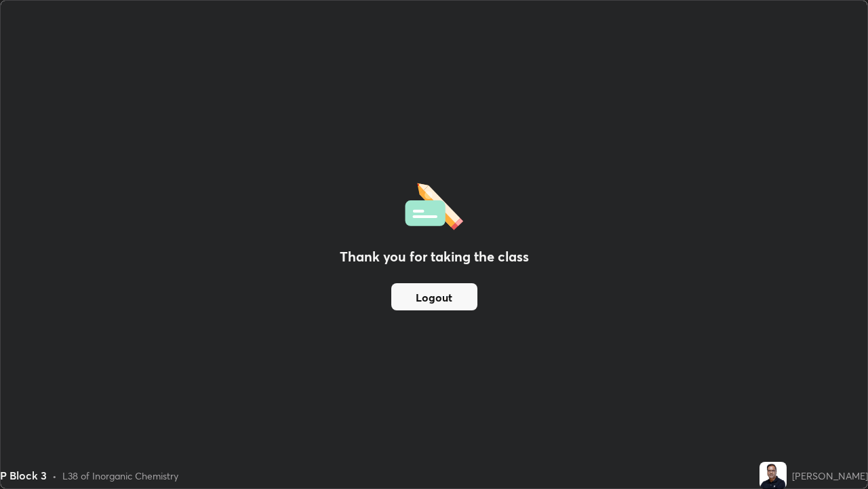 This screenshot has height=489, width=868. I want to click on button: Logout, so click(434, 296).